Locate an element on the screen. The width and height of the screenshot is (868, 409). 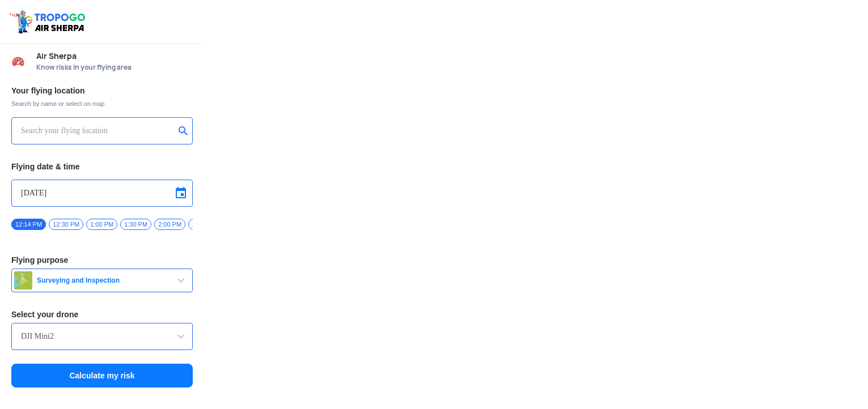
span: Surveying and Inspection is located at coordinates (103, 281).